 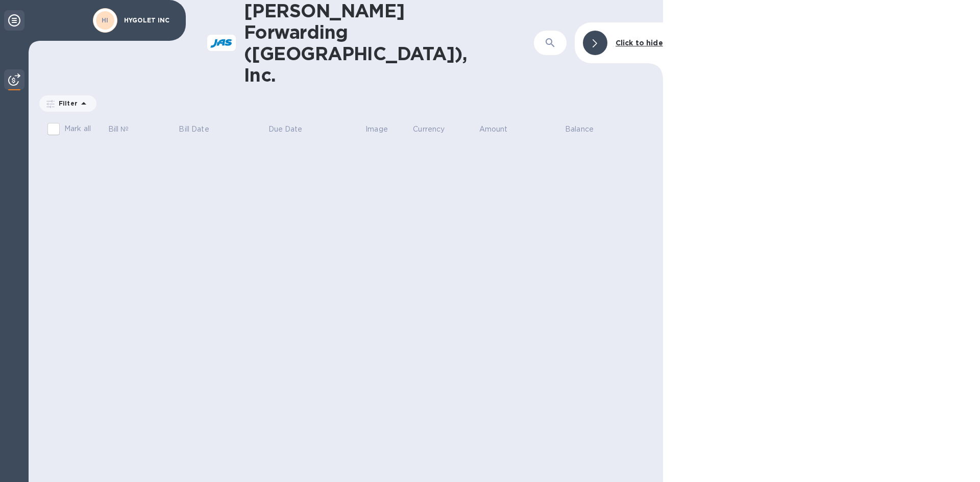 What do you see at coordinates (292, 129) in the screenshot?
I see `span: Due Date` at bounding box center [292, 129].